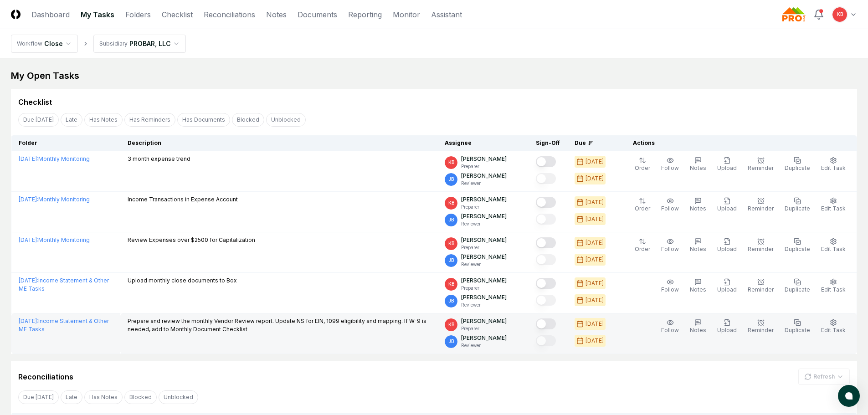 This screenshot has width=868, height=415. Describe the element at coordinates (727, 165) in the screenshot. I see `button: Upload` at that location.